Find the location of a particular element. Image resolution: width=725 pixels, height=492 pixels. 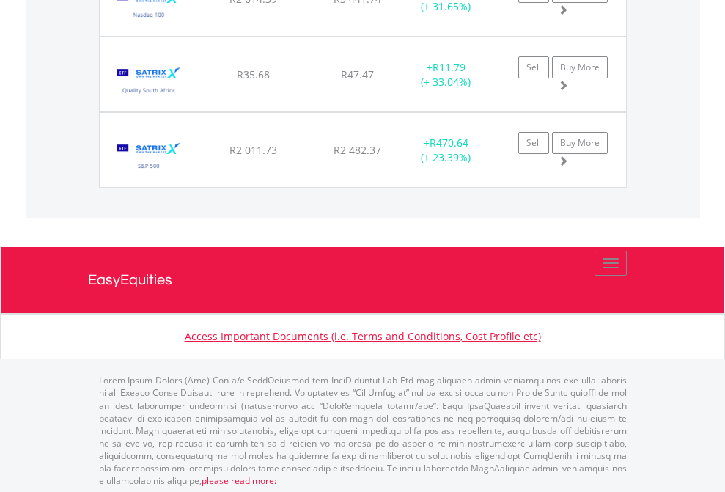

span: R35.68 is located at coordinates (253, 74).